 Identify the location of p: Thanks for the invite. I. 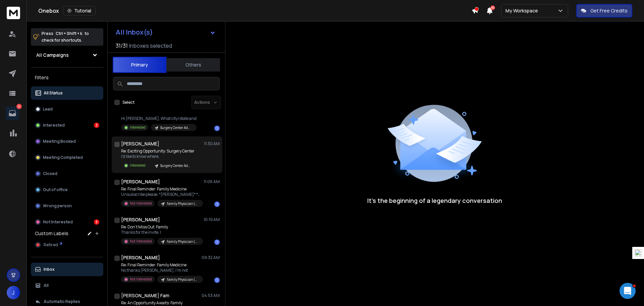
(161, 232).